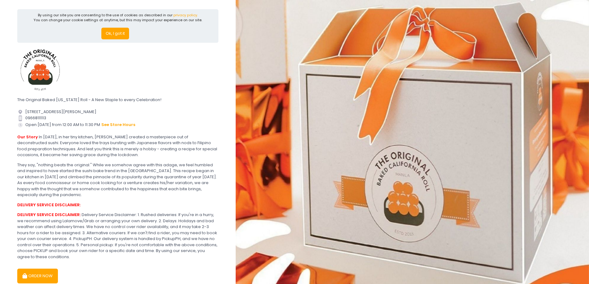 The width and height of the screenshot is (589, 284). Describe the element at coordinates (118, 18) in the screenshot. I see `div: By using our site you are consenting to the use of cookies as described in our You can change you...` at that location.